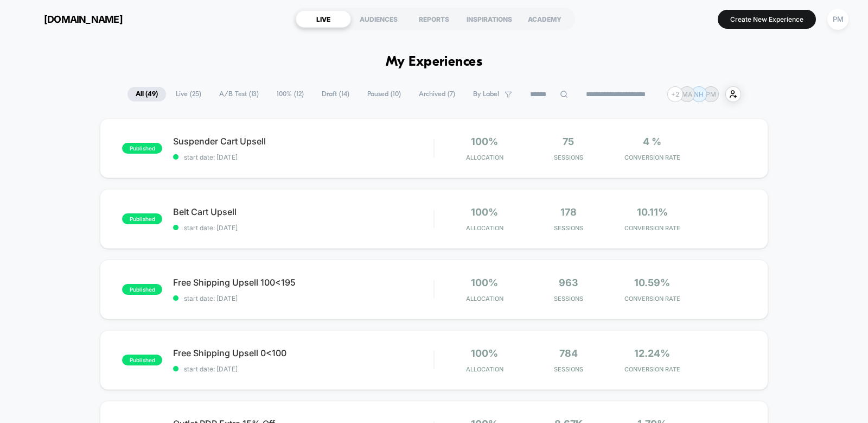 Image resolution: width=868 pixels, height=423 pixels. What do you see at coordinates (303, 141) in the screenshot?
I see `span: Suspender Cart Upsell` at bounding box center [303, 141].